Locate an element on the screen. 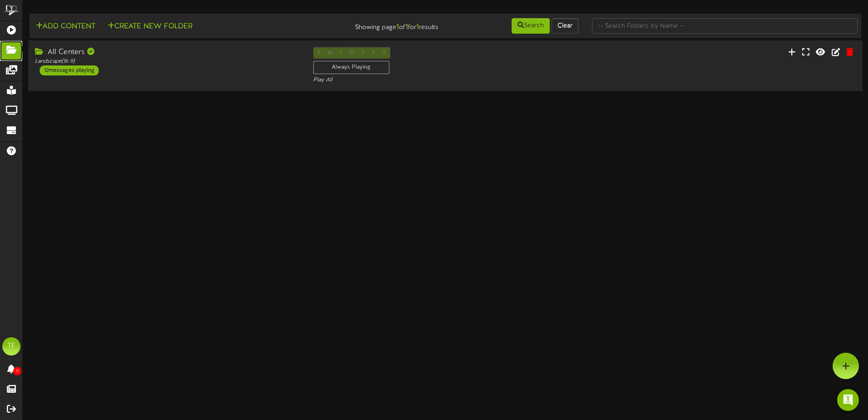  div: Always Playing is located at coordinates (351, 67).